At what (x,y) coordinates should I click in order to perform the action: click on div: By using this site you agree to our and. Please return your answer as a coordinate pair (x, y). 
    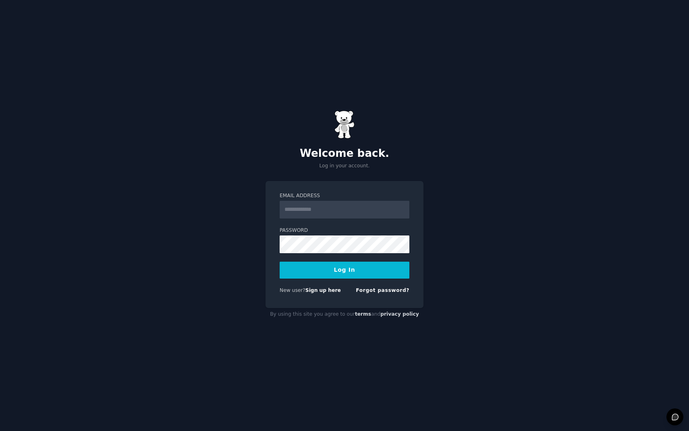
    Looking at the image, I should click on (345, 314).